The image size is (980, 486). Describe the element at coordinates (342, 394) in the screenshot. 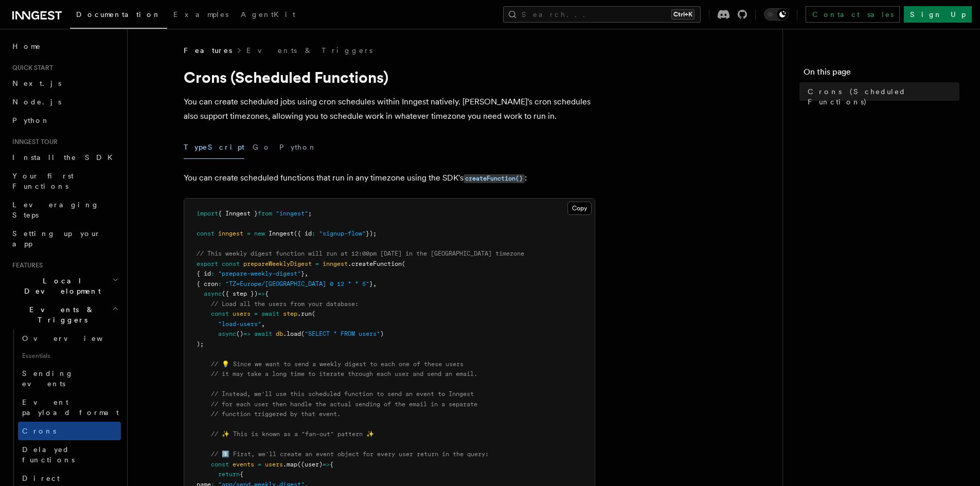

I see `span: // Instead, we'll use this scheduled function to send an event to Inngest` at that location.